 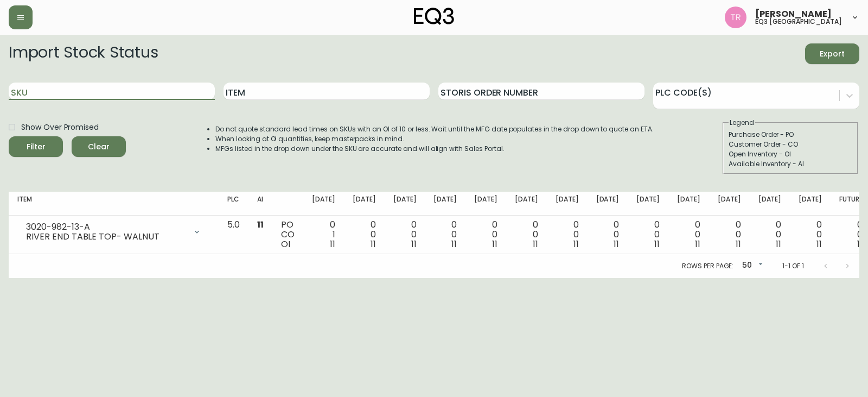 I want to click on span: Clear, so click(x=99, y=146).